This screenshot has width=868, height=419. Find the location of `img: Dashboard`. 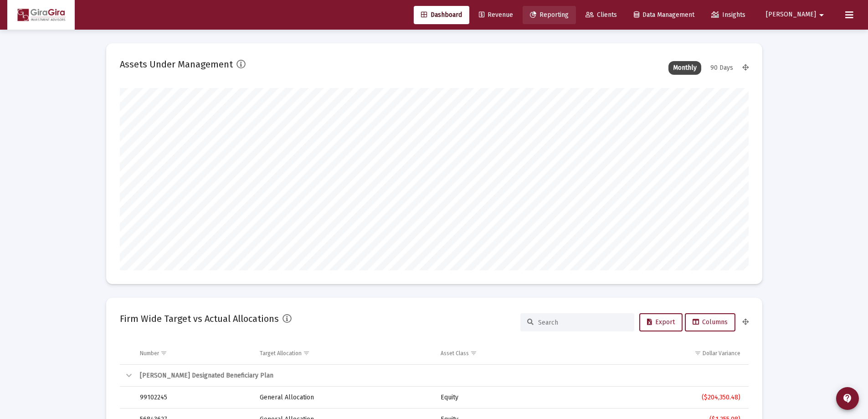

img: Dashboard is located at coordinates (41, 15).